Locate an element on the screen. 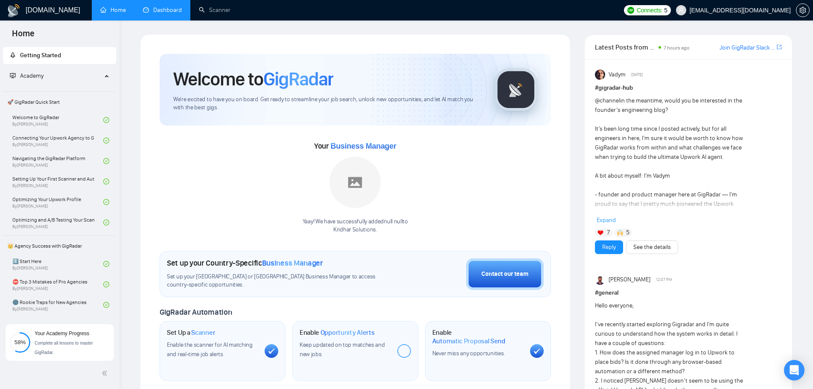 The width and height of the screenshot is (813, 389). span: 🚀 GigRadar Quick Start is located at coordinates (59, 102).